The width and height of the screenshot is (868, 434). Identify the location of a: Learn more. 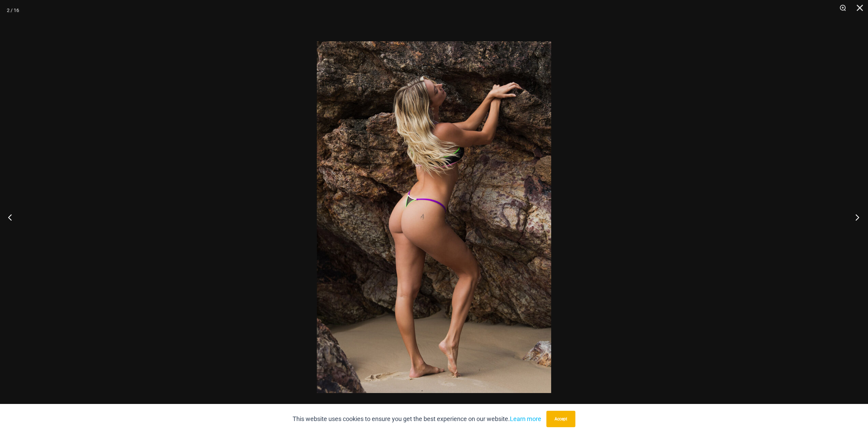
(526, 418).